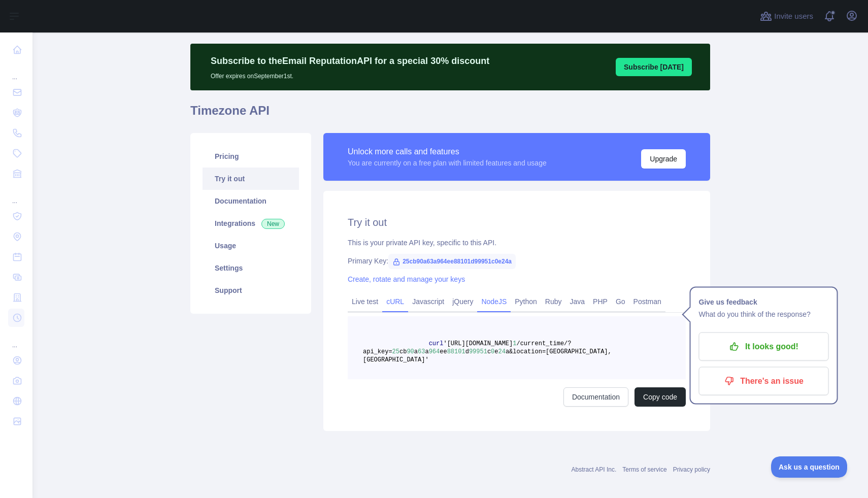 This screenshot has width=868, height=498. I want to click on span: 25, so click(396, 352).